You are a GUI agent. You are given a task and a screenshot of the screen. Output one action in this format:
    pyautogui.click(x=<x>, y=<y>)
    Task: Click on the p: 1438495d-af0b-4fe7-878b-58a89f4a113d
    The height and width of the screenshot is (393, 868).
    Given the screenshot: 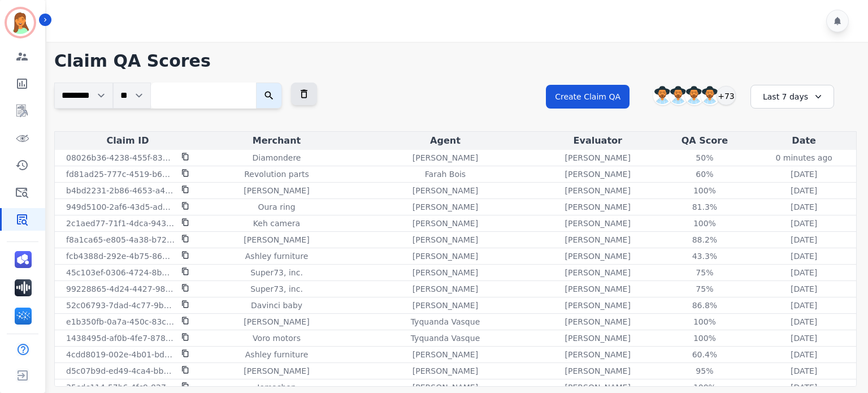 What is the action you would take?
    pyautogui.click(x=120, y=338)
    